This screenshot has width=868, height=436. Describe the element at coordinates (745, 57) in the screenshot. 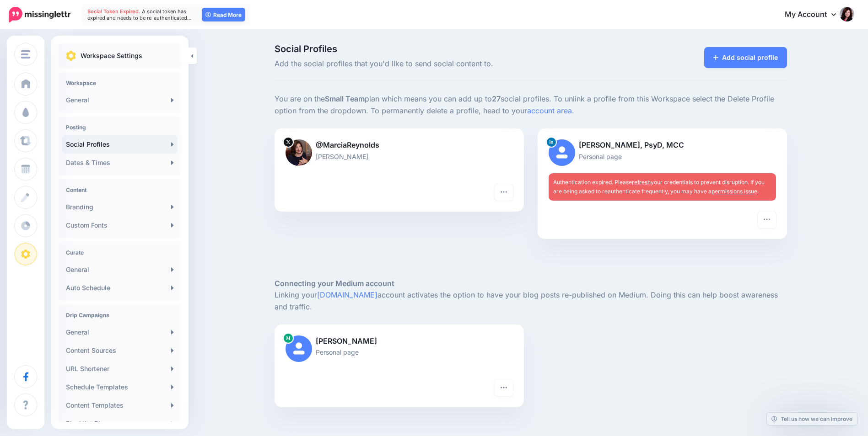

I see `a: Add social profile` at that location.